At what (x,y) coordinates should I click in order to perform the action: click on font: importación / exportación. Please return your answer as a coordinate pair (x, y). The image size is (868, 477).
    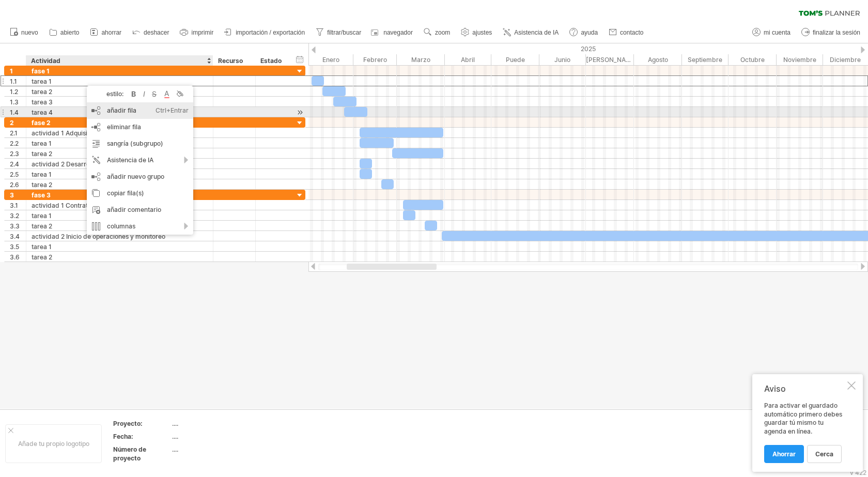
    Looking at the image, I should click on (270, 33).